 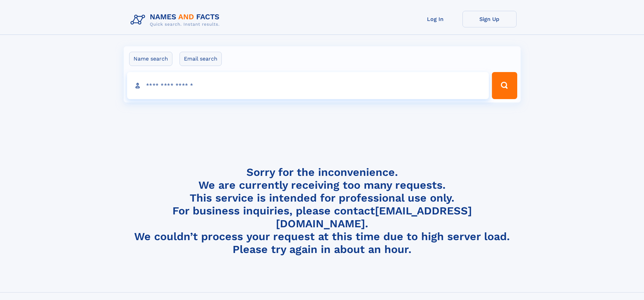 I want to click on input: search input, so click(x=308, y=85).